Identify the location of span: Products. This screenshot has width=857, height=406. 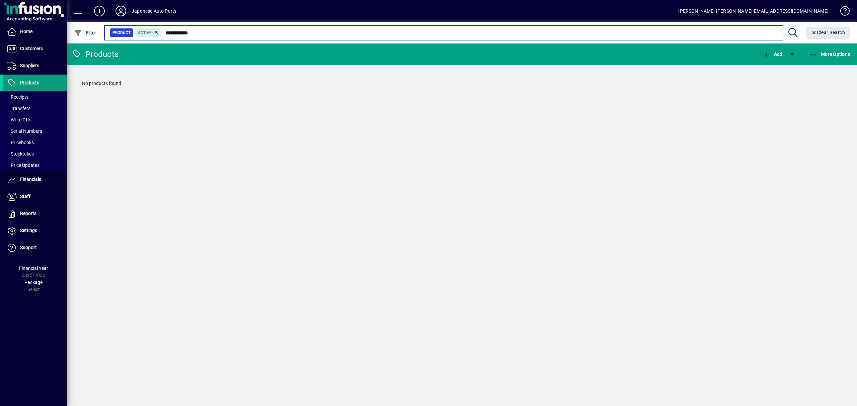
(29, 83).